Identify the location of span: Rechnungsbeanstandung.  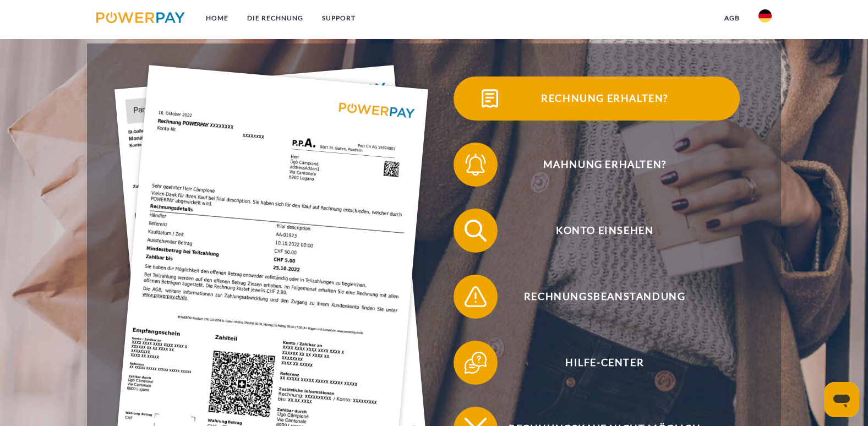
(604, 296).